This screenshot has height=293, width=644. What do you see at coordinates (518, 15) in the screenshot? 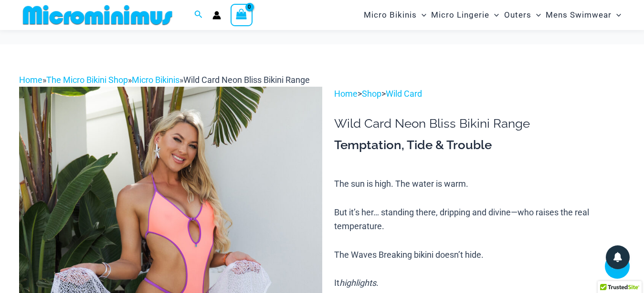
I see `span: Outers` at bounding box center [518, 15].